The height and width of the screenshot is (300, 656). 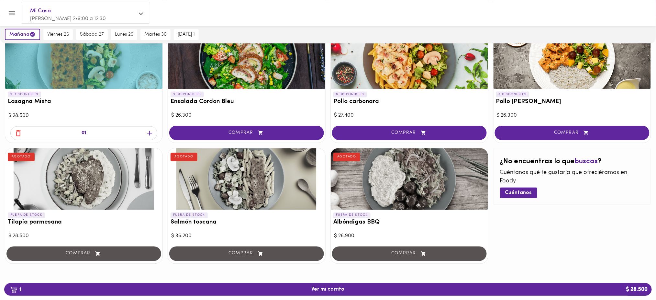 What do you see at coordinates (58, 35) in the screenshot?
I see `span: viernes 26` at bounding box center [58, 35].